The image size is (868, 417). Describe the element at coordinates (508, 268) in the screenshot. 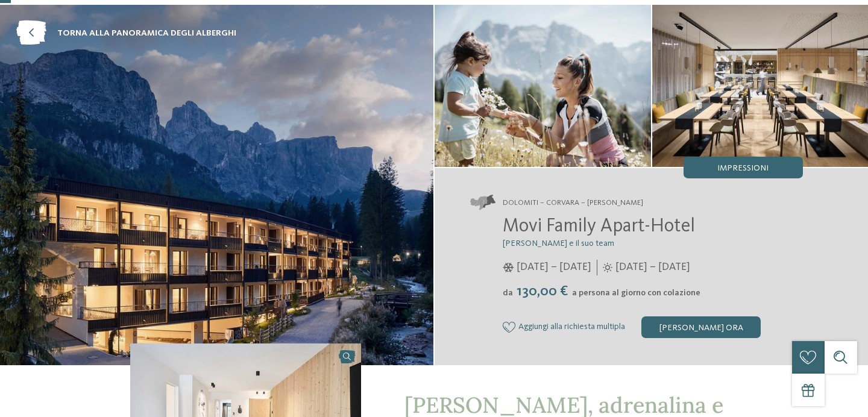

I see `i: Orari d'apertura inverno` at that location.